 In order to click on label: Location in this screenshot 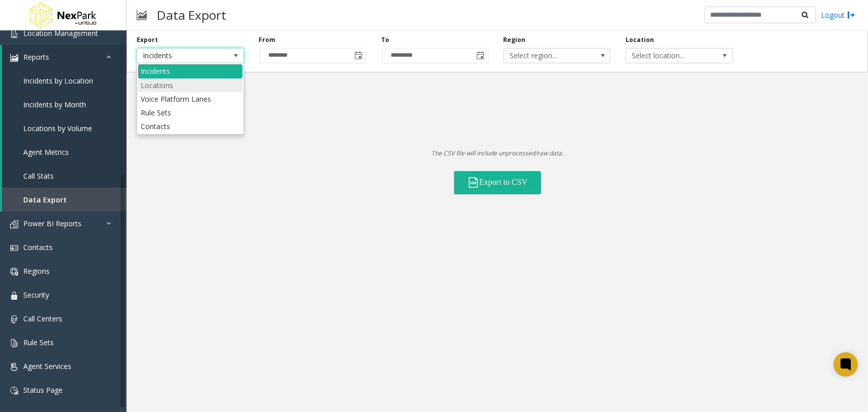, I will do `click(640, 40)`.